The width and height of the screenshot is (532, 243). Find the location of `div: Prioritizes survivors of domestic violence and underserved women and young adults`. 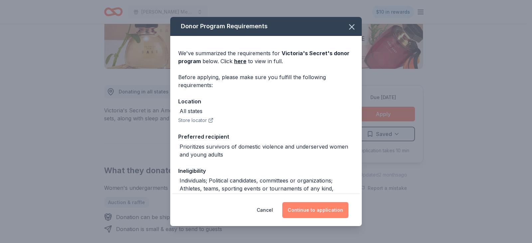

div: Prioritizes survivors of domestic violence and underserved women and young adults is located at coordinates (267, 151).